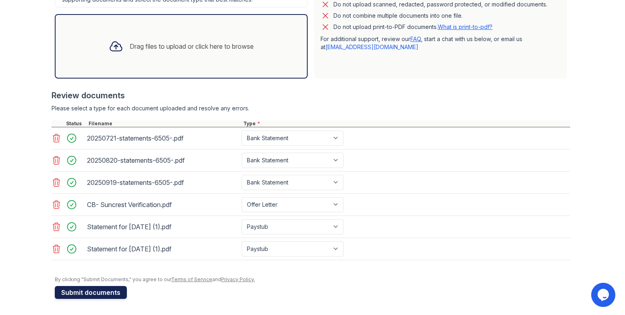 The width and height of the screenshot is (625, 315). What do you see at coordinates (406, 124) in the screenshot?
I see `div: Type` at bounding box center [406, 124].